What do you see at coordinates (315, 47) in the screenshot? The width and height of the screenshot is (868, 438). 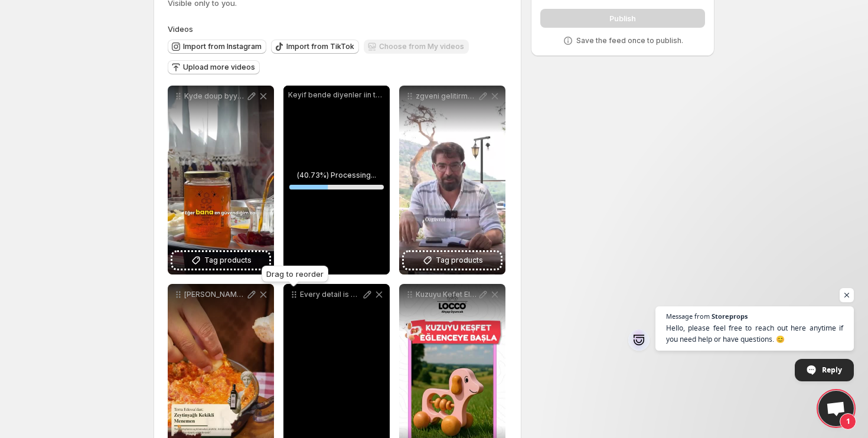 I see `button: Import from TikTok` at bounding box center [315, 47].